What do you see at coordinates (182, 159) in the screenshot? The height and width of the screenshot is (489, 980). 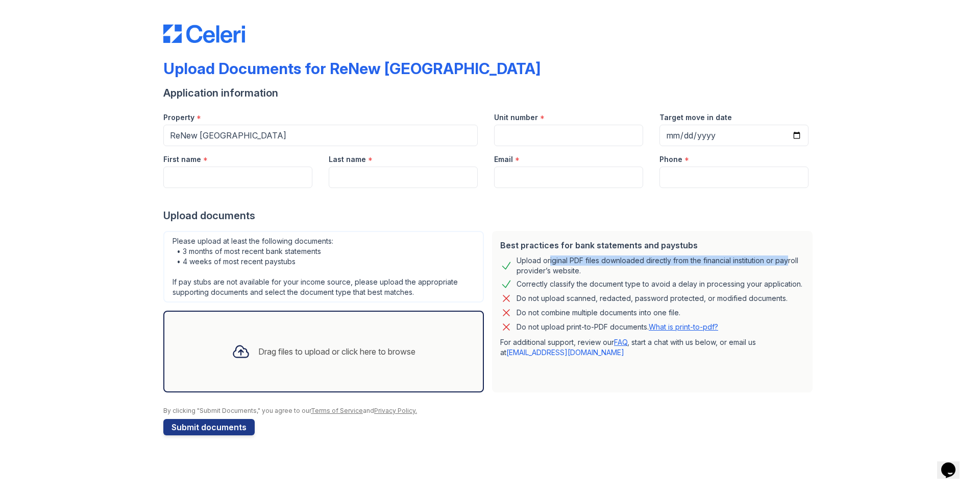 I see `label: First name` at bounding box center [182, 159].